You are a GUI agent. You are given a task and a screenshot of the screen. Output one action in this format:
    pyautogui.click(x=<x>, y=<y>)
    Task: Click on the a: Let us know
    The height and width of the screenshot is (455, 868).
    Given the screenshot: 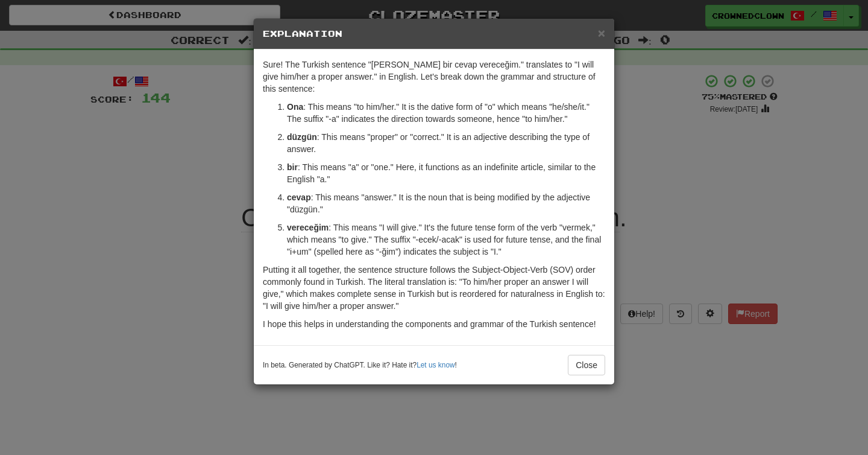 What is the action you would take?
    pyautogui.click(x=436, y=365)
    